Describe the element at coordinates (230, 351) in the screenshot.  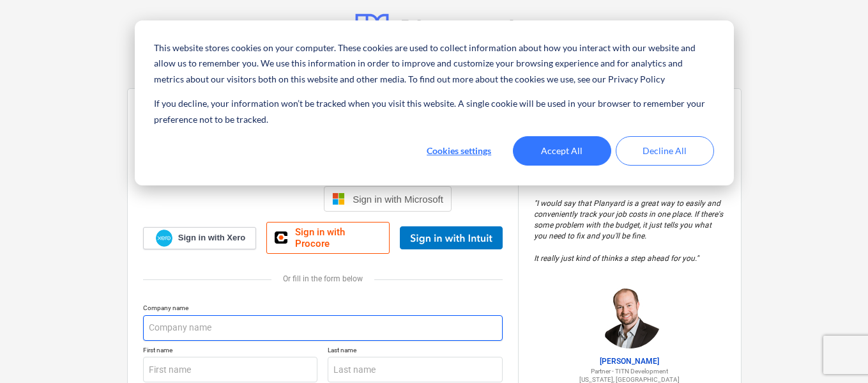
I see `p: First name` at that location.